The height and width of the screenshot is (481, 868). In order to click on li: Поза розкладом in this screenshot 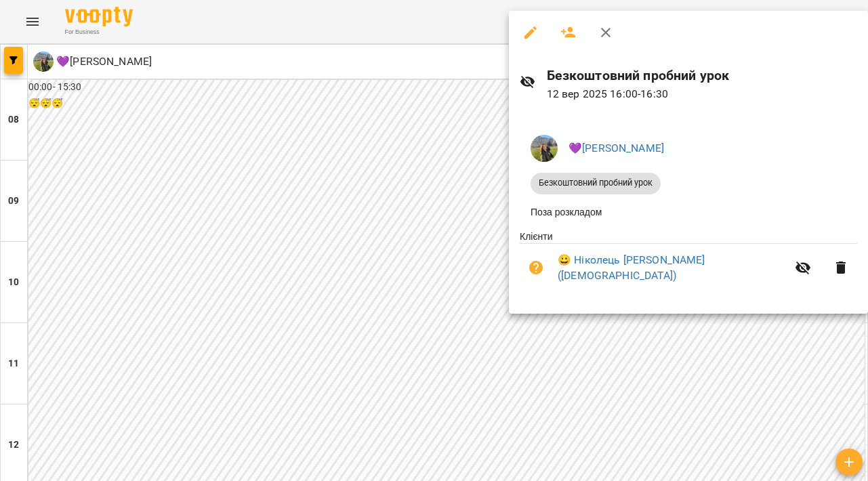, I will do `click(689, 212)`.